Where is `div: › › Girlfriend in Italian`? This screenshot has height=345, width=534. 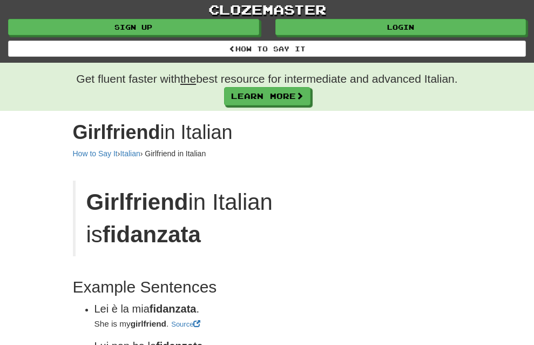
div: › › Girlfriend in Italian is located at coordinates (200, 153).